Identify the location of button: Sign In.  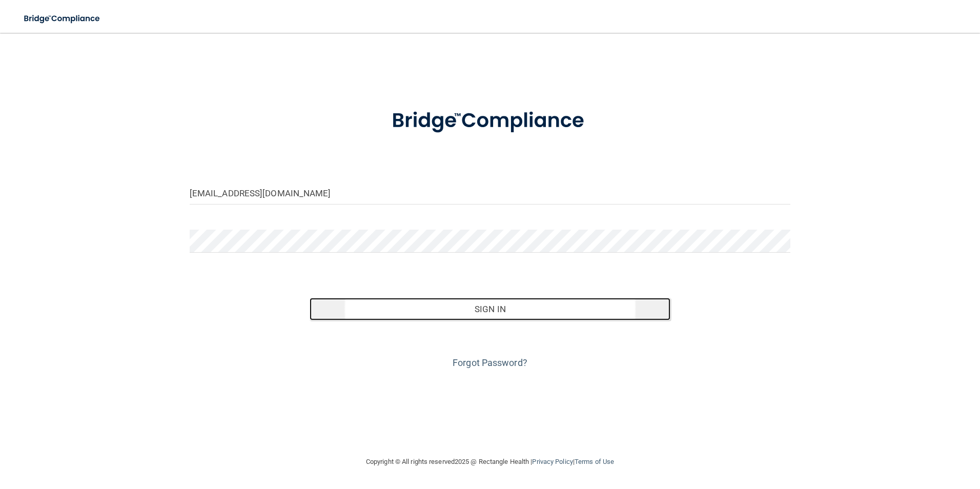
(490, 309).